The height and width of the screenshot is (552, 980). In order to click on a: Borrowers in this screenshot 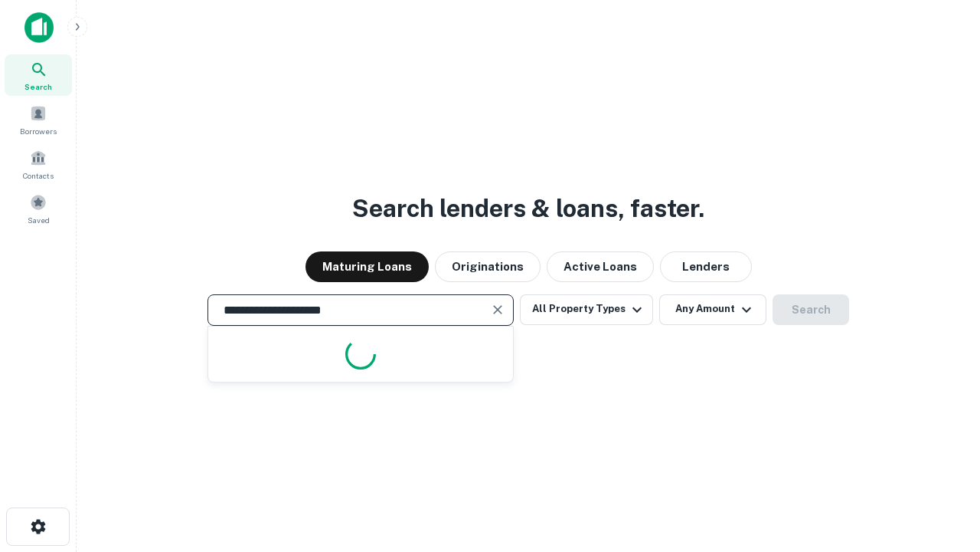, I will do `click(38, 120)`.